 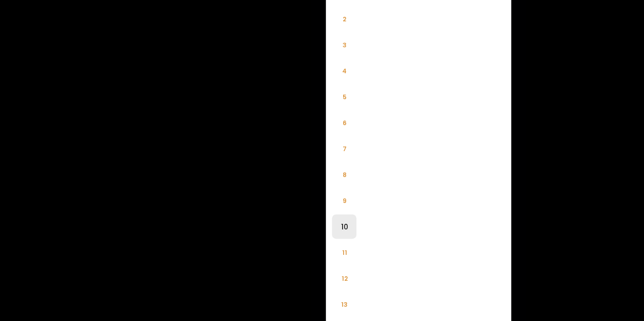 I want to click on li: 3, so click(x=344, y=45).